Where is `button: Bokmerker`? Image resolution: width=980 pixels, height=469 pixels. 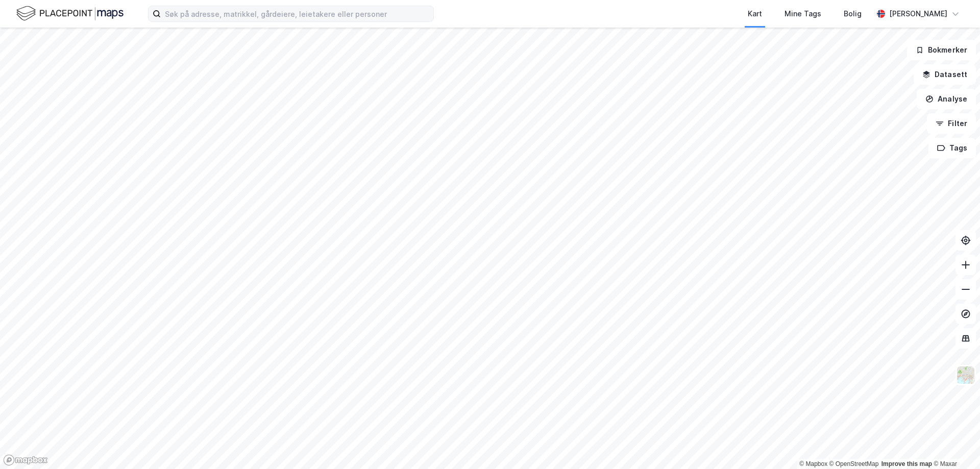 button: Bokmerker is located at coordinates (941, 50).